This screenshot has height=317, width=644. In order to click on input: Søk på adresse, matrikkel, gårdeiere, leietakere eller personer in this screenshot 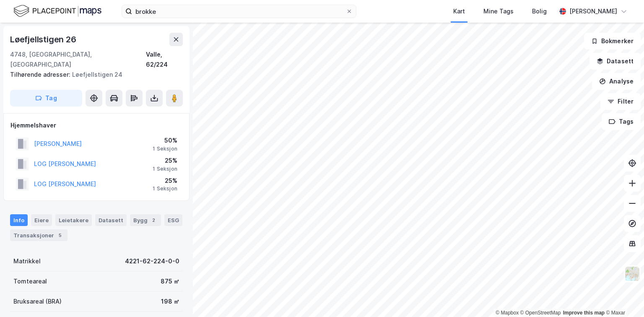, I will do `click(239, 11)`.